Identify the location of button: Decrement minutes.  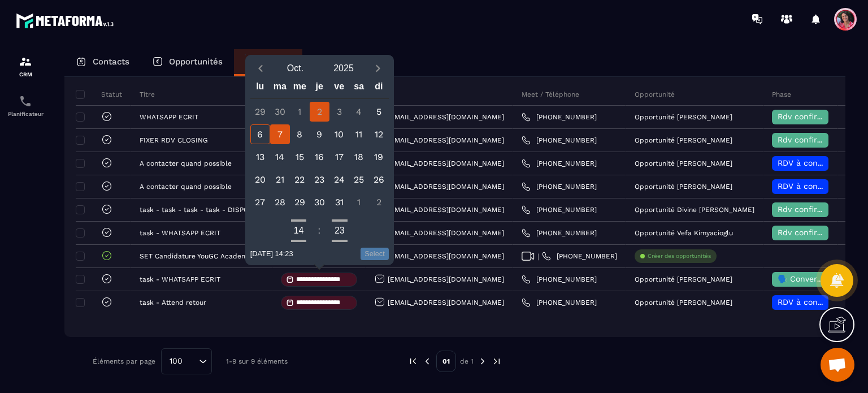
(340, 241).